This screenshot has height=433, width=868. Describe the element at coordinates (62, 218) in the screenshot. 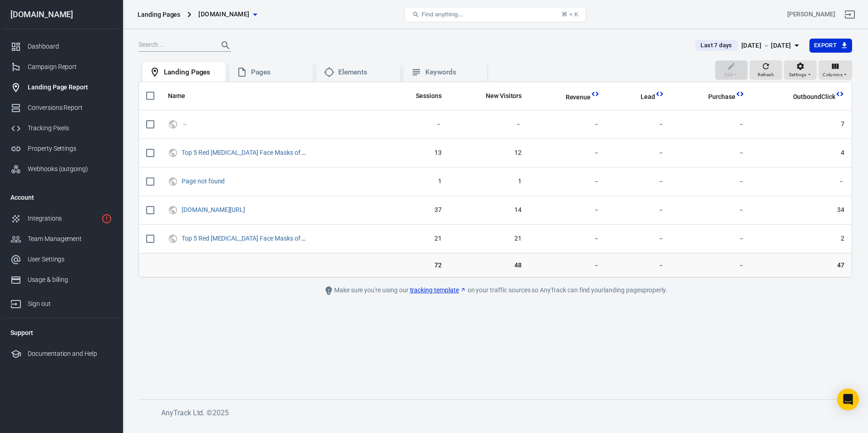

I see `div: Integrations` at that location.